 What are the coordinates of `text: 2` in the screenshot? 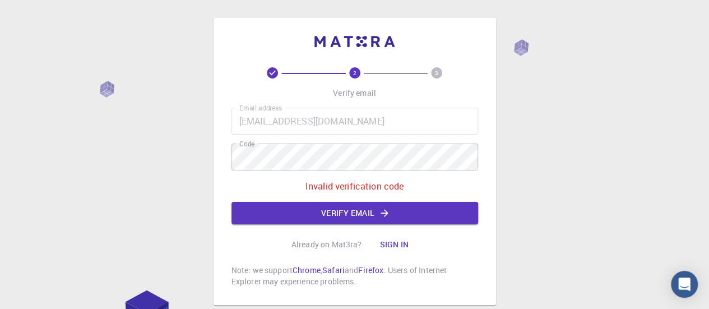 It's located at (355, 73).